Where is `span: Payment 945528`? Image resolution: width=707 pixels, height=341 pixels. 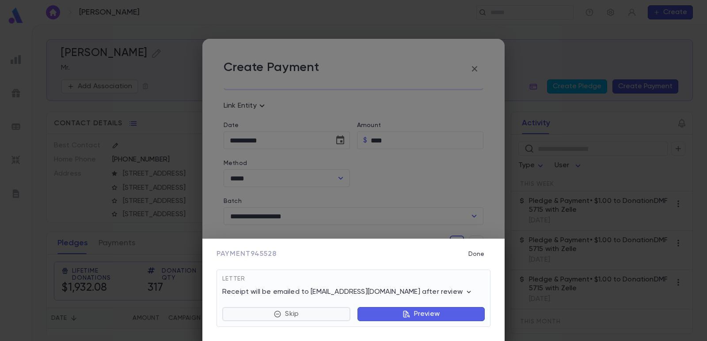 span: Payment 945528 is located at coordinates (246, 254).